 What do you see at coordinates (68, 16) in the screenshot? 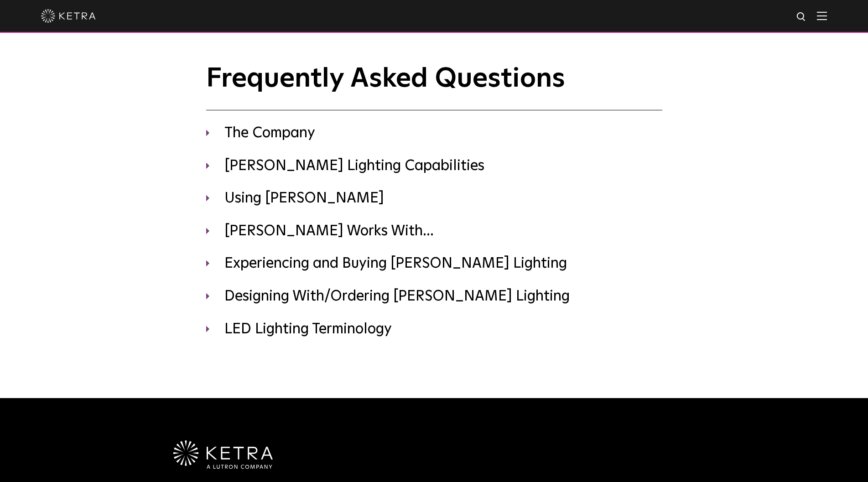
I see `img: ketra-logo-2019-white` at bounding box center [68, 16].